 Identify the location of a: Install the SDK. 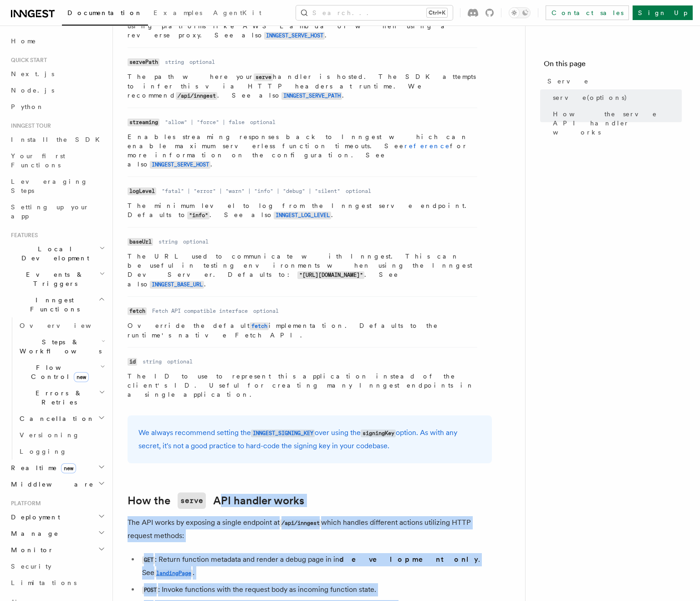
(57, 139).